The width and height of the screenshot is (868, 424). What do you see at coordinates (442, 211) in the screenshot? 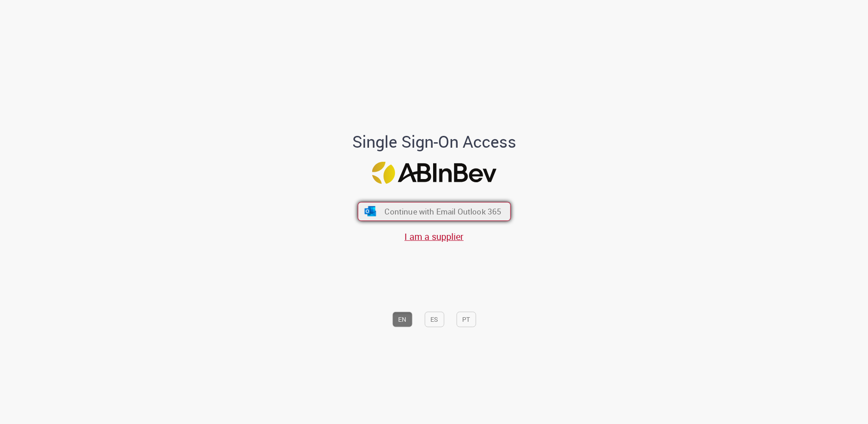
I see `span: Continue with Email Outlook 365` at bounding box center [442, 211].